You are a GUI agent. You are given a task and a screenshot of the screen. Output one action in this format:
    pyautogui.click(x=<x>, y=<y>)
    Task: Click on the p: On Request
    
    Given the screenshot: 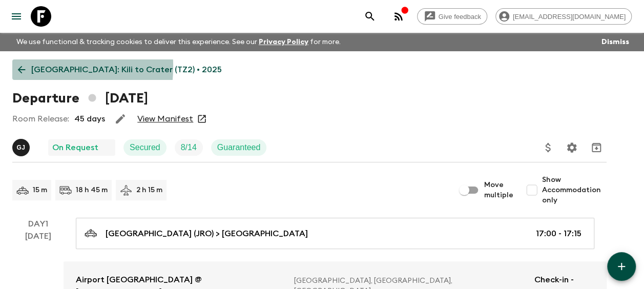 What is the action you would take?
    pyautogui.click(x=76, y=148)
    